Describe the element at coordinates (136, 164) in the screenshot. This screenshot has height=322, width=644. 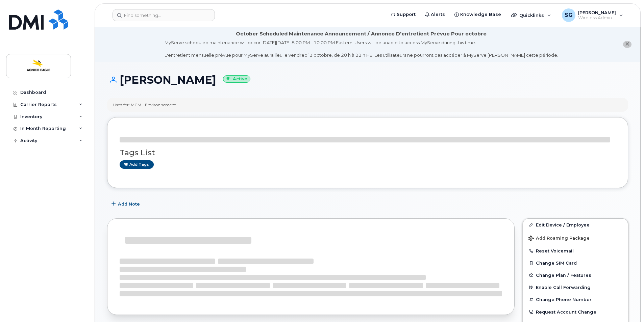
I see `a: Add tags` at that location.